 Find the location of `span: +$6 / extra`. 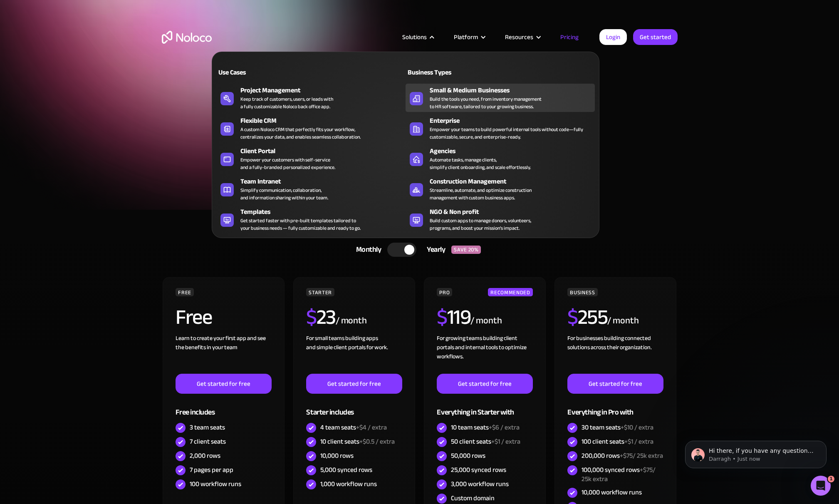

span: +$6 / extra is located at coordinates (504, 428).